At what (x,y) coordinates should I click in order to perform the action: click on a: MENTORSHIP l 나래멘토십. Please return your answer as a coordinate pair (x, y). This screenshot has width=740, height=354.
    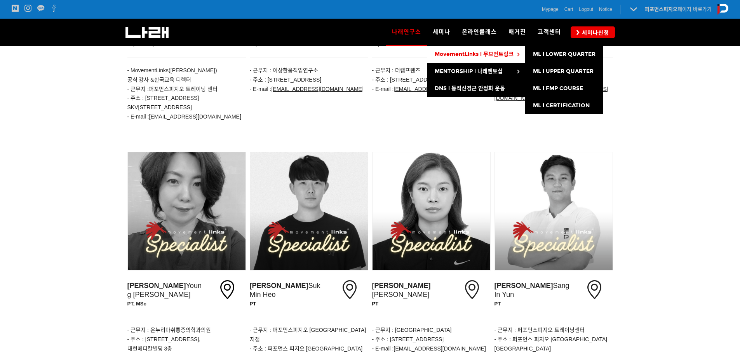
    Looking at the image, I should click on (476, 72).